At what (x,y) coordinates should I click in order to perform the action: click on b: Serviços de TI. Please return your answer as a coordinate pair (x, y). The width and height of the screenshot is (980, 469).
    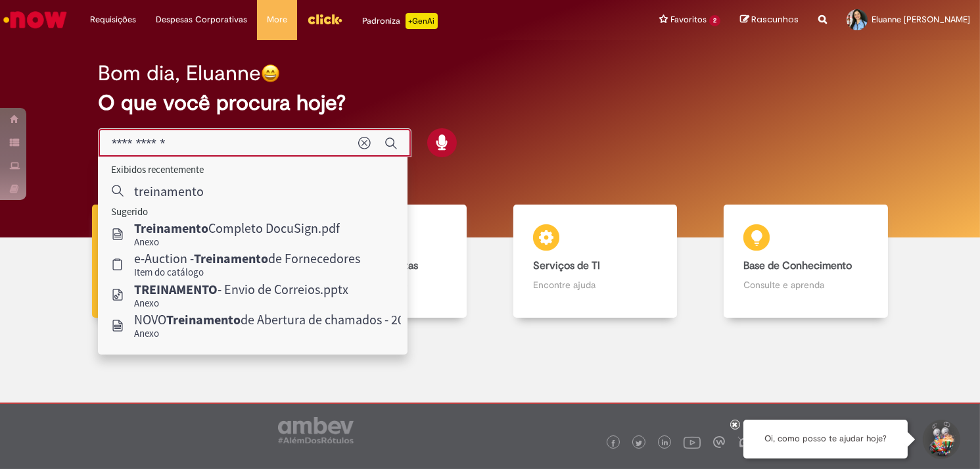
    Looking at the image, I should click on (566, 266).